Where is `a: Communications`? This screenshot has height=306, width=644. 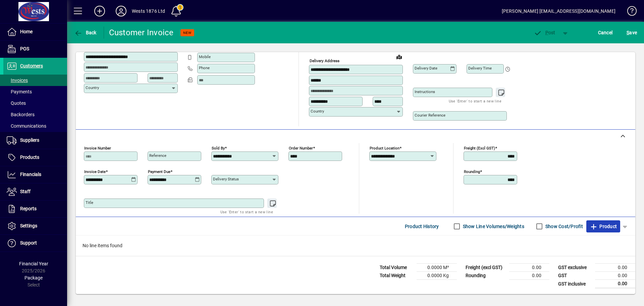 a: Communications is located at coordinates (35, 126).